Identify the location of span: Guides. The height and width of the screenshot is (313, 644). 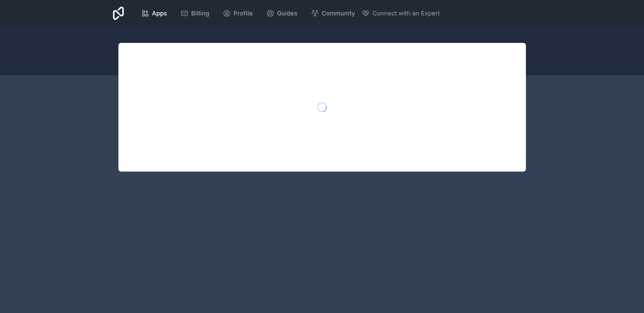
(287, 13).